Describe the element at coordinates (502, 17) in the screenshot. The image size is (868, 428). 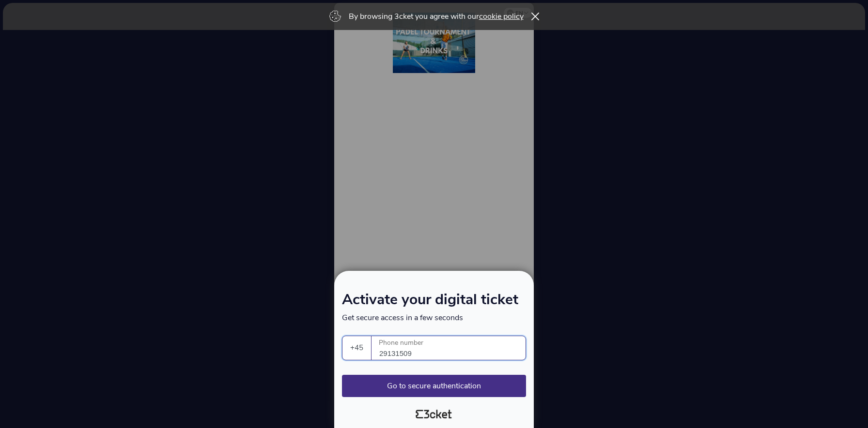
I see `a: cookie policy` at that location.